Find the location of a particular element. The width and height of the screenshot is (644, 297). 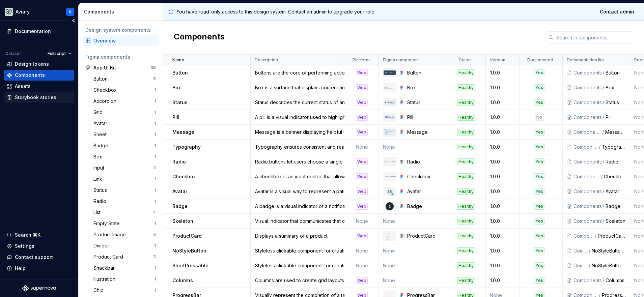

img: Checkbox is located at coordinates (390, 176).